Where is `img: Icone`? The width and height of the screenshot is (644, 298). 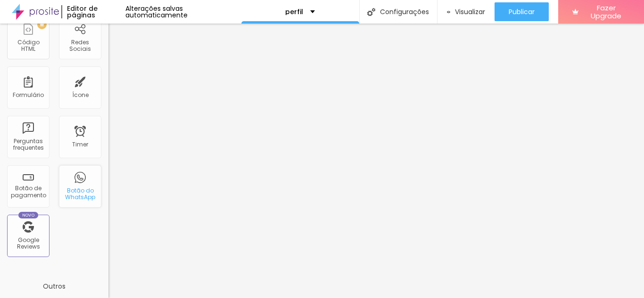 img: Icone is located at coordinates (371, 12).